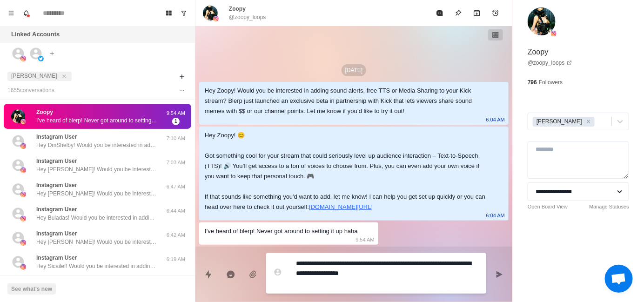  Describe the element at coordinates (477, 13) in the screenshot. I see `button: Archive` at that location.